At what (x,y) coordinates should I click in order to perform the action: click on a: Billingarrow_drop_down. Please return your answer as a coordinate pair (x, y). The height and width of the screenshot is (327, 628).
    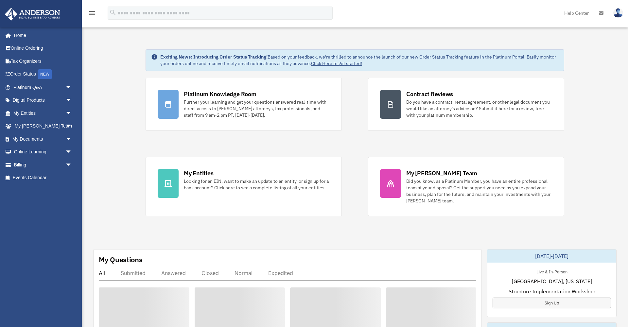
    Looking at the image, I should click on (43, 165).